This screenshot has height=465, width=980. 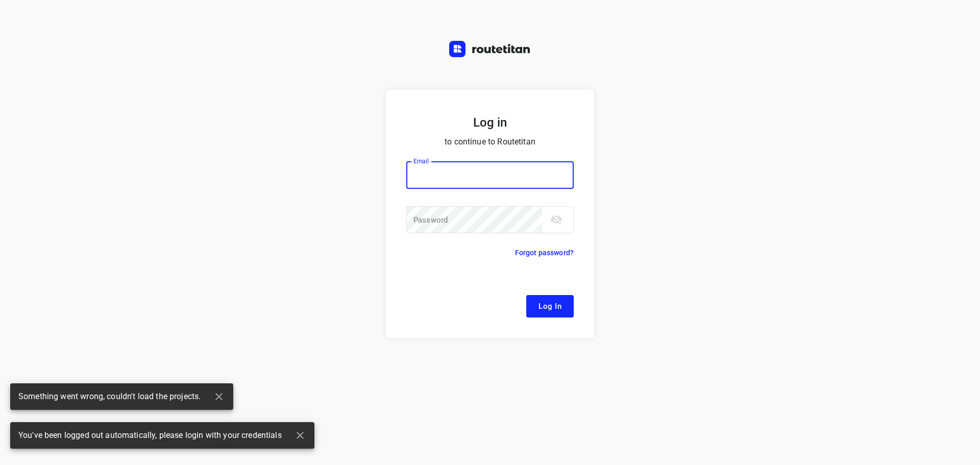 I want to click on span: Something went wrong, couldn't load the projects., so click(x=109, y=396).